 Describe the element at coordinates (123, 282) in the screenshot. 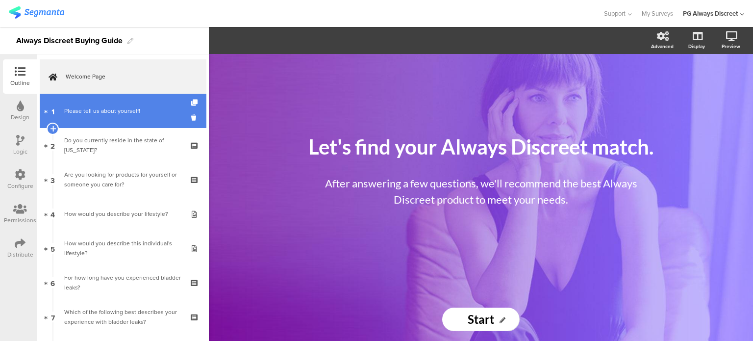

I see `a: 6 For how long have you experienced bladder leaks?` at that location.